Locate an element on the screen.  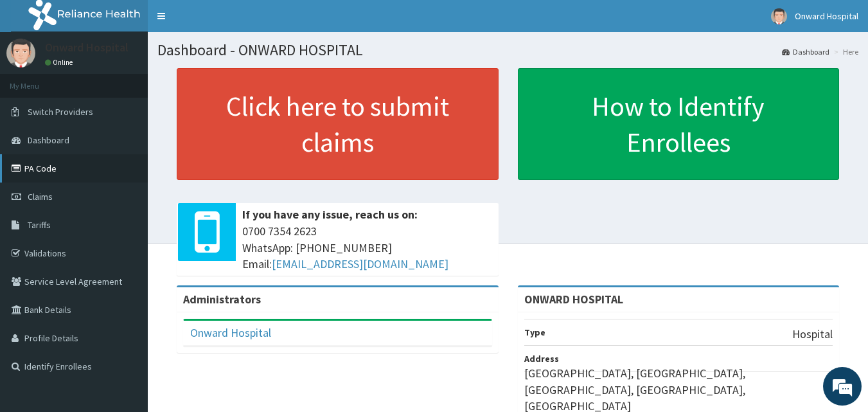
b: Administrators is located at coordinates (221, 299).